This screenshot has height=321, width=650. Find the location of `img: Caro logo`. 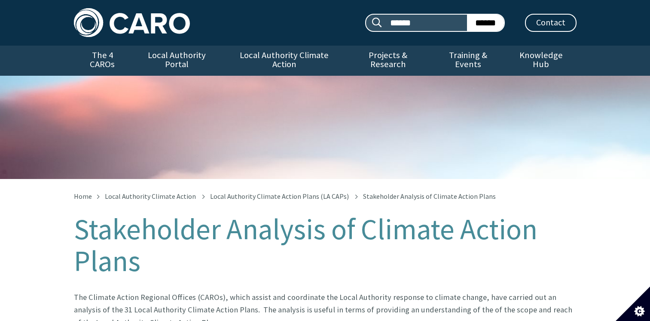

img: Caro logo is located at coordinates (132, 22).